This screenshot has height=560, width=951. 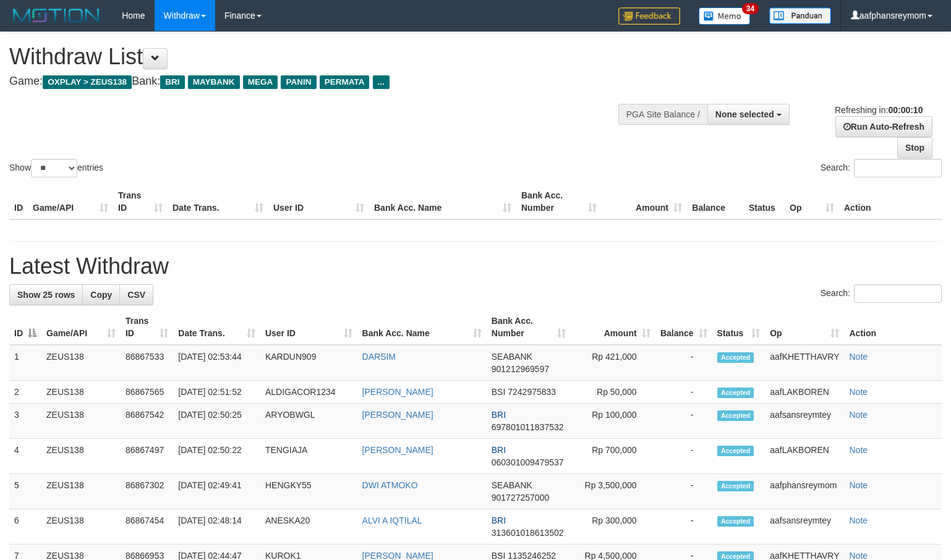 What do you see at coordinates (25, 327) in the screenshot?
I see `th: ID: activate to sort column descending` at bounding box center [25, 327].